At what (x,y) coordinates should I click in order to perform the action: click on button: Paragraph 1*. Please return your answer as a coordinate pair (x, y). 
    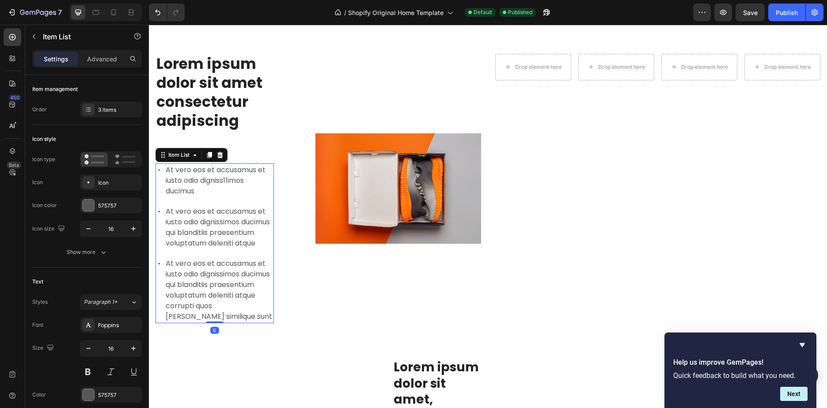
    Looking at the image, I should click on (111, 302).